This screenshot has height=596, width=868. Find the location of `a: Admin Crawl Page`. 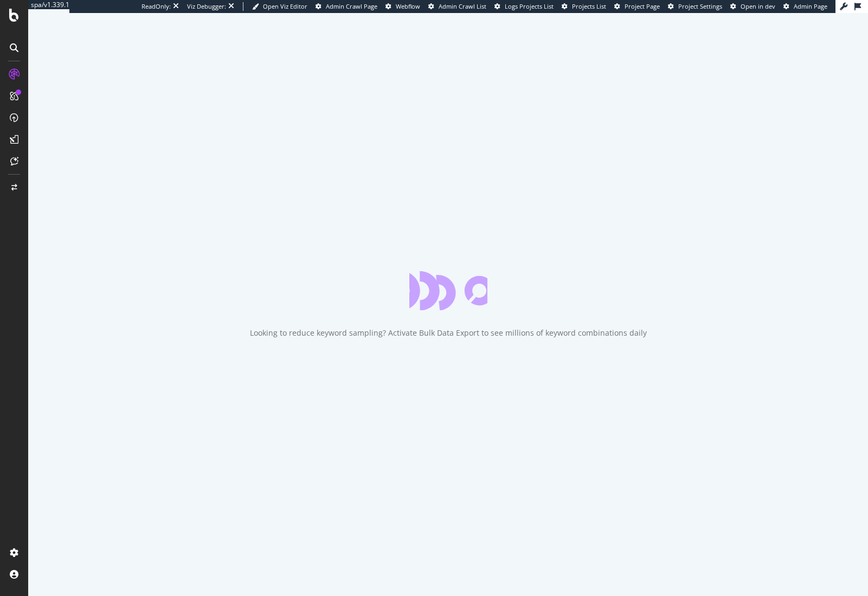

a: Admin Crawl Page is located at coordinates (346, 6).